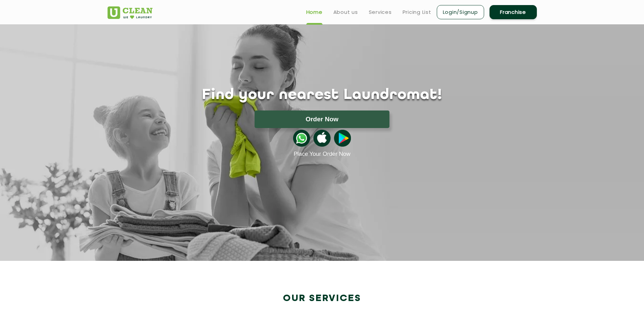 Image resolution: width=644 pixels, height=322 pixels. What do you see at coordinates (322, 119) in the screenshot?
I see `button: Order Now` at bounding box center [322, 119].